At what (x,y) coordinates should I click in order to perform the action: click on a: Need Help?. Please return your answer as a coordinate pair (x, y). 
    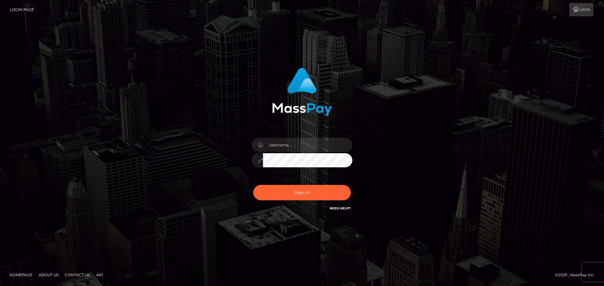
    Looking at the image, I should click on (340, 208).